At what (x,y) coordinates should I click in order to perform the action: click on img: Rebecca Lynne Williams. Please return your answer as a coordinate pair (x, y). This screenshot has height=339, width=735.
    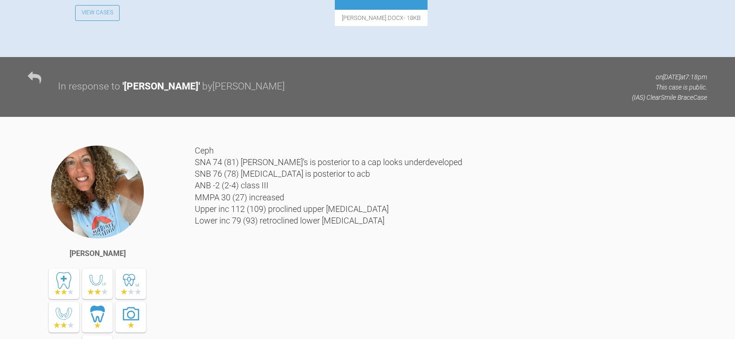
    Looking at the image, I should click on (97, 192).